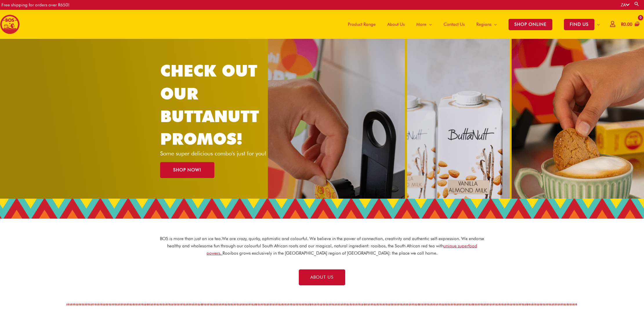  Describe the element at coordinates (627, 24) in the screenshot. I see `bdi: 0.00` at that location.